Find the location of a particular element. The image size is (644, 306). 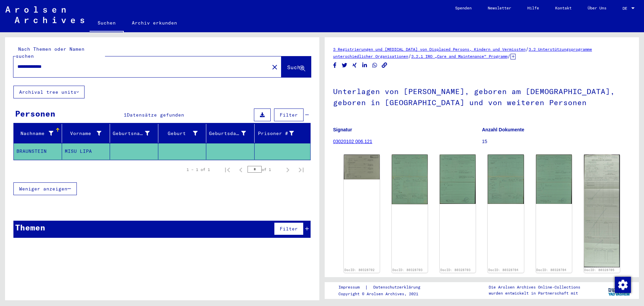

button: Clear is located at coordinates (275, 67).